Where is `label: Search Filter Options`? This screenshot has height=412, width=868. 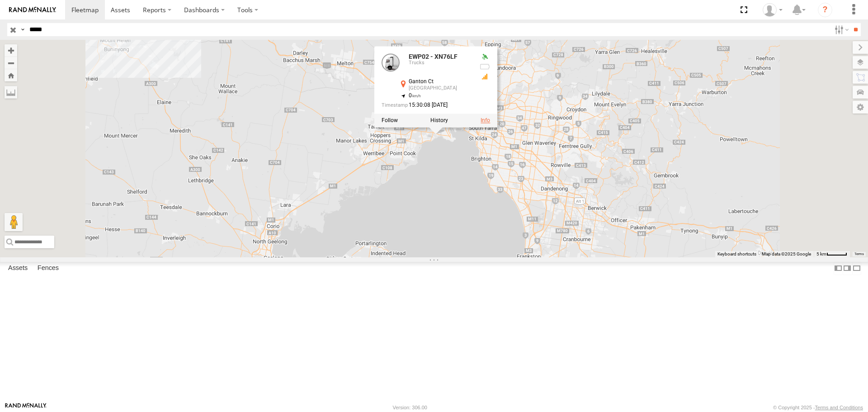
label: Search Filter Options is located at coordinates (841, 29).